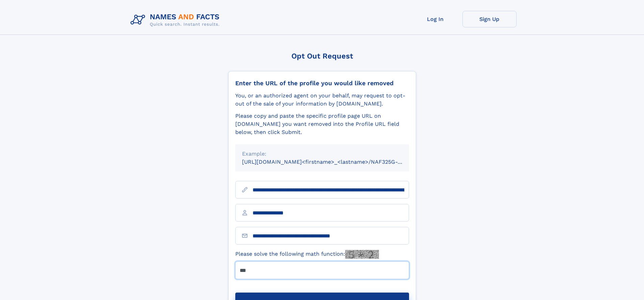  What do you see at coordinates (176, 20) in the screenshot?
I see `img: Logo Names and Facts` at bounding box center [176, 20].